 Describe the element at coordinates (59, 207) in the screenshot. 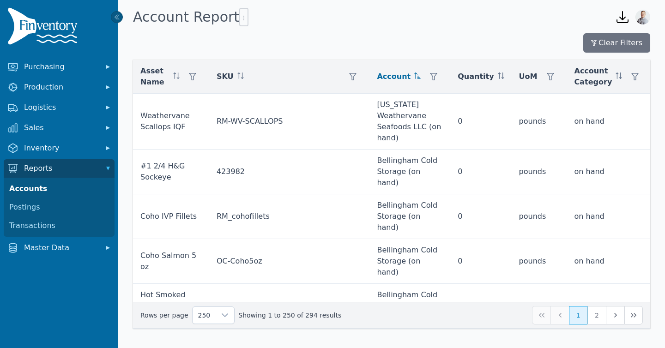

I see `a: Postings` at that location.